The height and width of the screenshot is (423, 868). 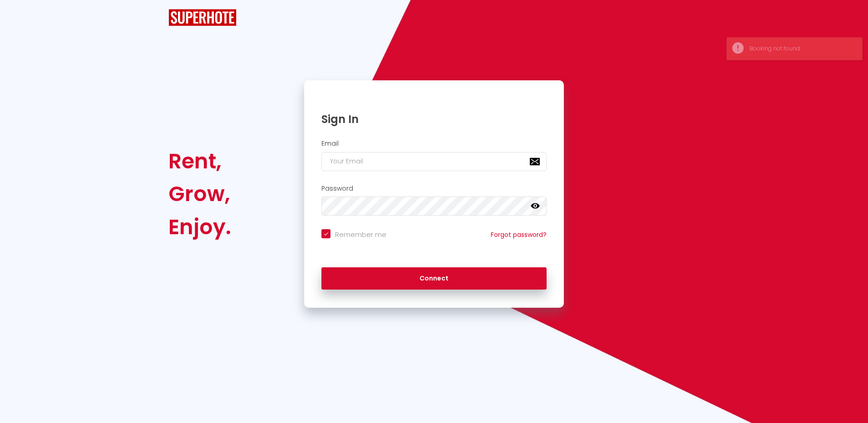 I want to click on div: Grow,, so click(x=200, y=194).